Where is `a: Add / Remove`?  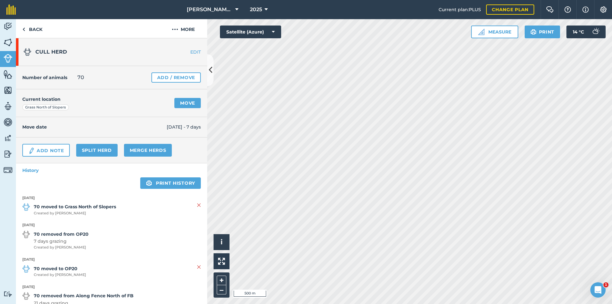
a: Add / Remove is located at coordinates (176, 77).